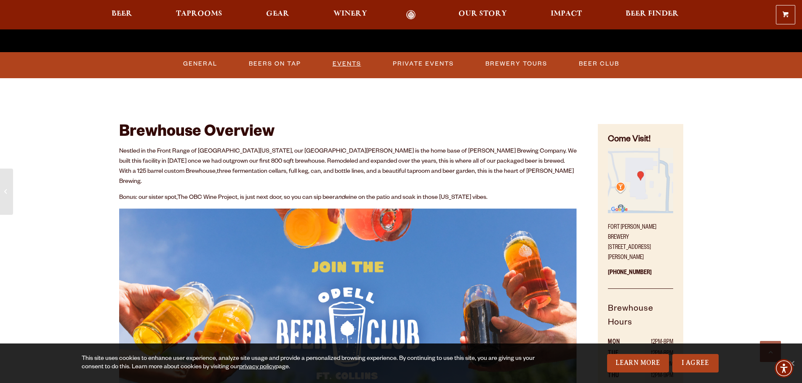  I want to click on a: Gear, so click(277, 15).